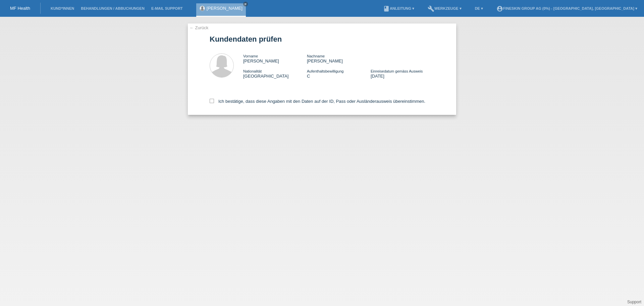 The height and width of the screenshot is (306, 644). I want to click on i: build, so click(431, 9).